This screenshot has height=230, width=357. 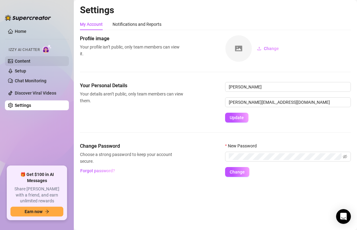 I want to click on img: square-placeholder.png, so click(x=238, y=49).